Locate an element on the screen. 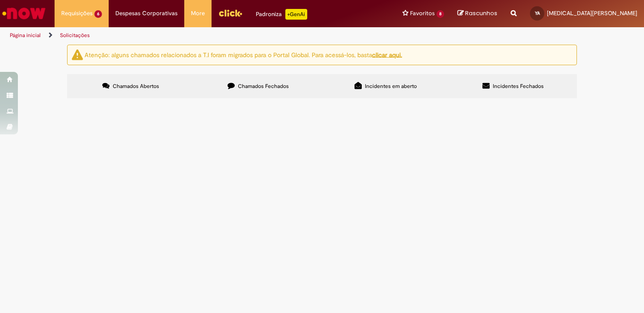 The width and height of the screenshot is (644, 313). span: Incidentes Fechados is located at coordinates (518, 86).